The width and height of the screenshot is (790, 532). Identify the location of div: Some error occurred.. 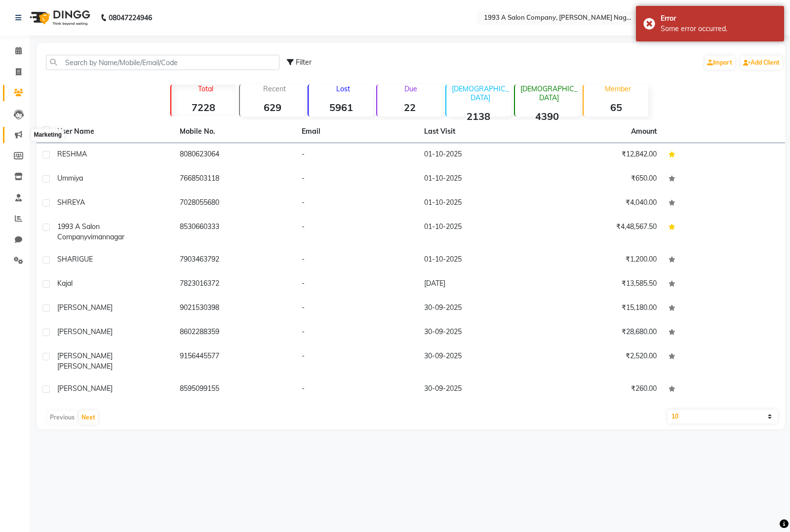
(719, 28).